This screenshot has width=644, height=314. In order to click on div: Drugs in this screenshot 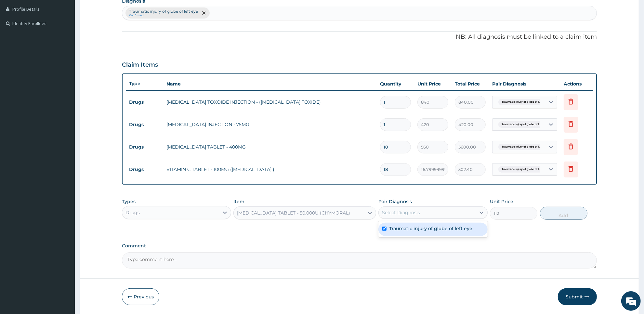, I will do `click(133, 213)`.